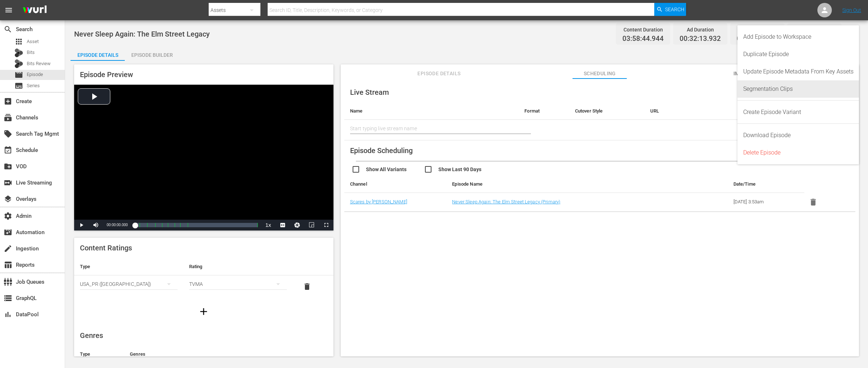  Describe the element at coordinates (8, 199) in the screenshot. I see `span: Overlays` at that location.